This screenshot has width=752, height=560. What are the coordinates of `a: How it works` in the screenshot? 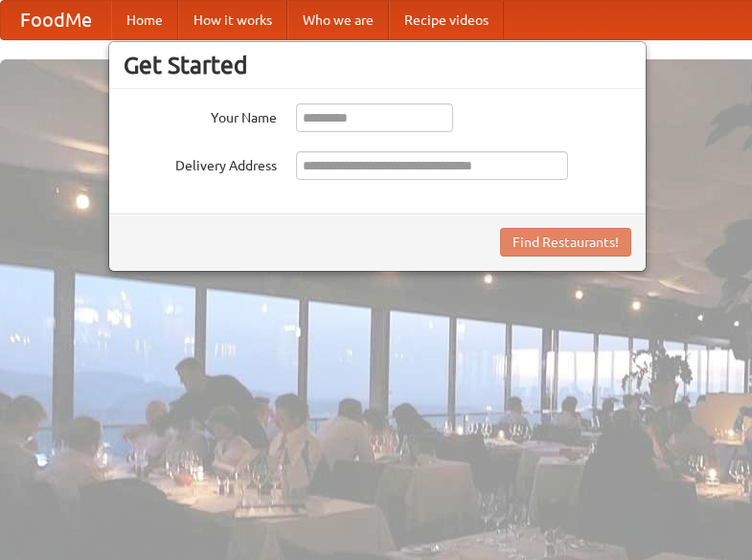 It's located at (233, 20).